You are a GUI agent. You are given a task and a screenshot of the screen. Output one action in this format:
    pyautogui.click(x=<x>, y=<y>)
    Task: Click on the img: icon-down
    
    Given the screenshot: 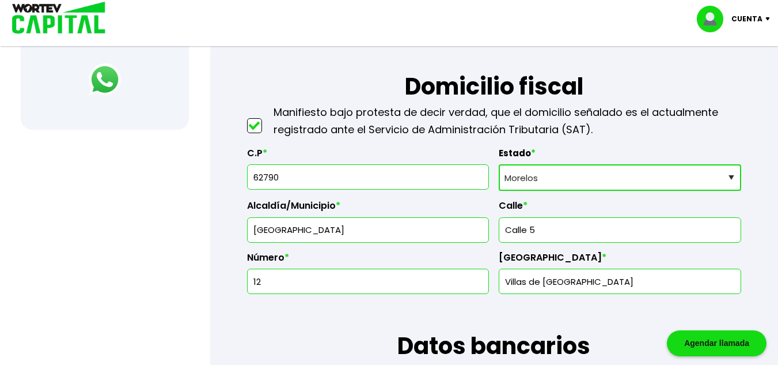 What is the action you would take?
    pyautogui.click(x=770, y=19)
    